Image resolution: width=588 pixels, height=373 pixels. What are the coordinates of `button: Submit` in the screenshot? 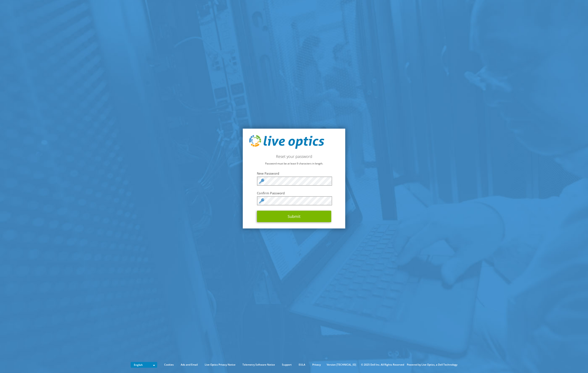 It's located at (294, 216).